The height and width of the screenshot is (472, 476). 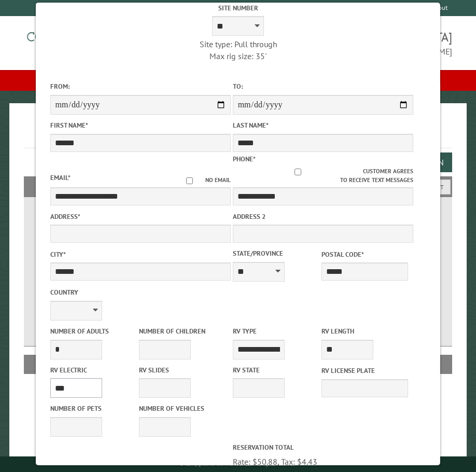 What do you see at coordinates (140, 125) in the screenshot?
I see `label: First Name` at bounding box center [140, 125].